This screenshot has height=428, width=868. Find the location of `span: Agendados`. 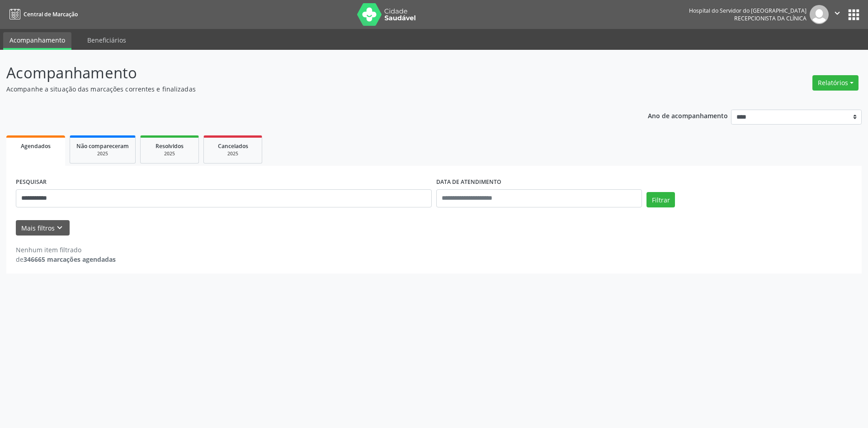

span: Agendados is located at coordinates (36, 146).